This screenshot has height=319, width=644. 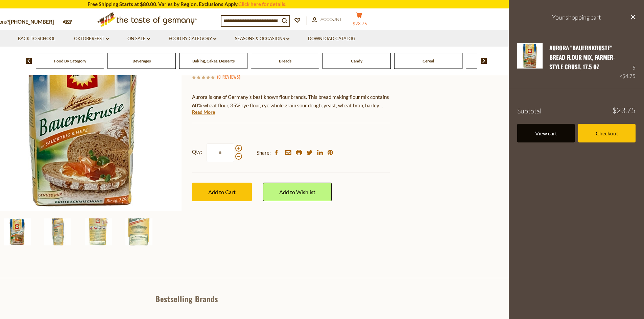 I want to click on span: $4.75, so click(x=629, y=76).